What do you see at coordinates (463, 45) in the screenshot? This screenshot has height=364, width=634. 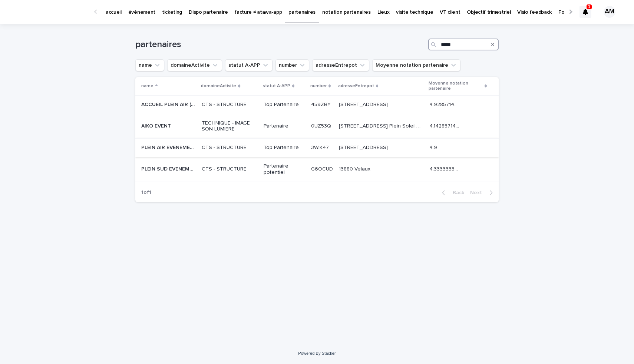 I see `input: Search` at bounding box center [463, 45].